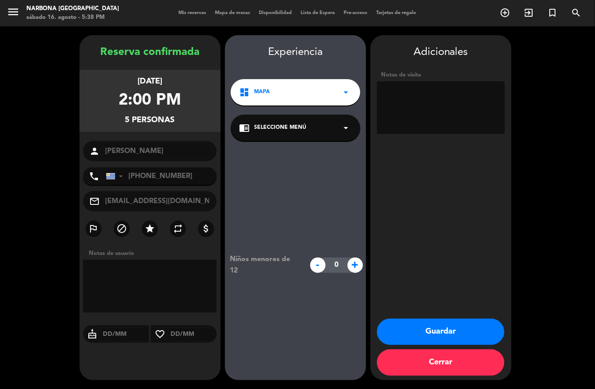 The height and width of the screenshot is (389, 595). Describe the element at coordinates (233, 13) in the screenshot. I see `span: Mapa de mesas` at that location.